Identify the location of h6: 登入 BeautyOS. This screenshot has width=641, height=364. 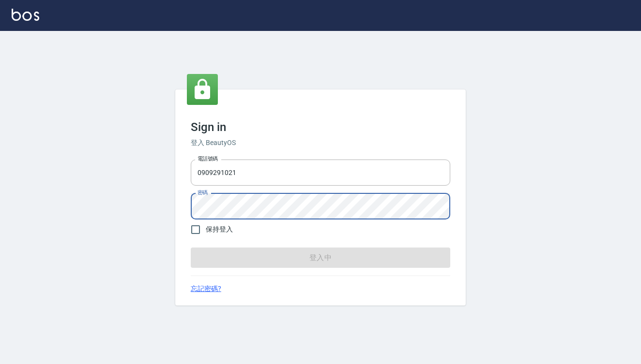
(320, 143).